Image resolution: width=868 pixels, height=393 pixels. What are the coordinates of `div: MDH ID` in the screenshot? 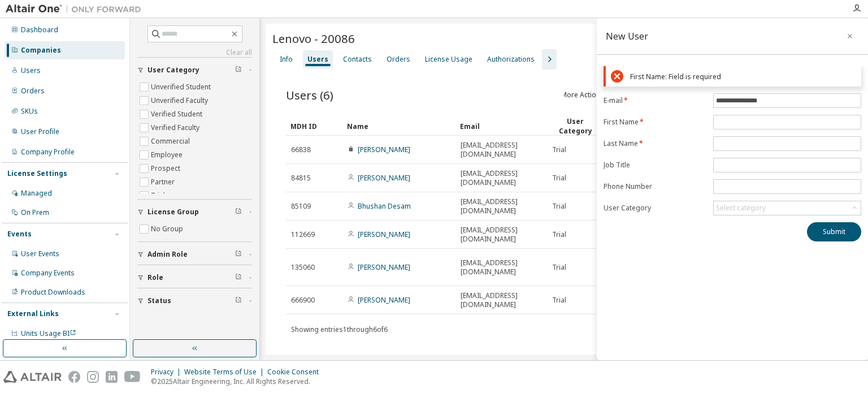 It's located at (314, 126).